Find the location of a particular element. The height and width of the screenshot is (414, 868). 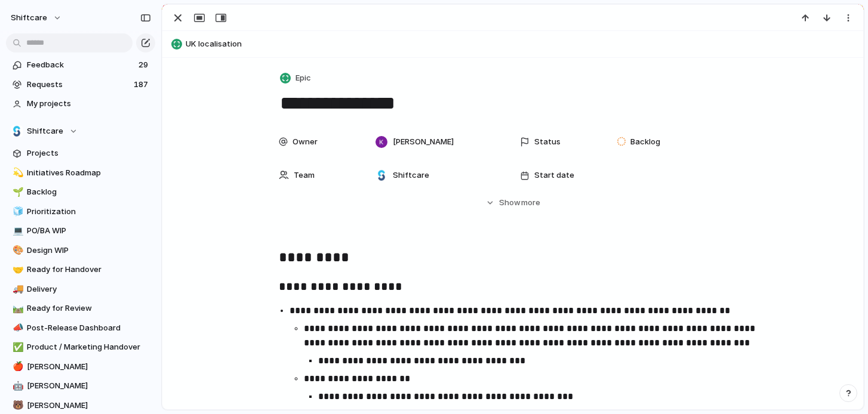

a: 🛤️Ready for Review is located at coordinates (81, 309).